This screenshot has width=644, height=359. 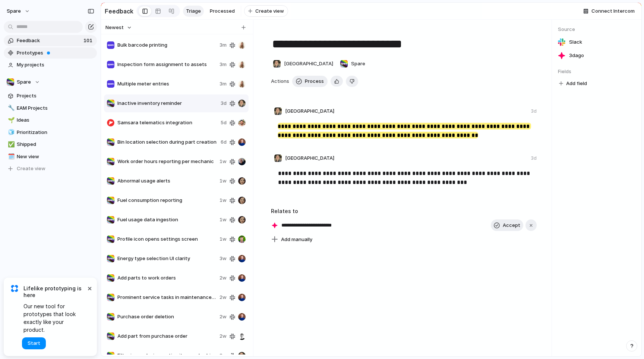 What do you see at coordinates (596, 30) in the screenshot?
I see `span: Source` at bounding box center [596, 30].